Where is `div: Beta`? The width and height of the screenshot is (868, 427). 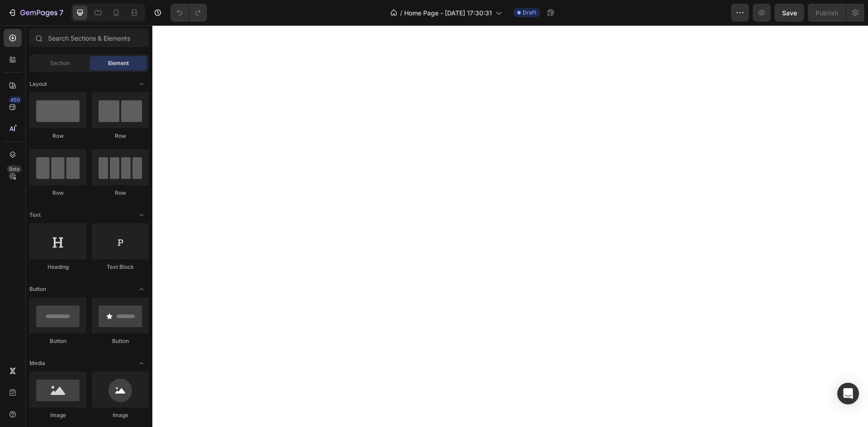 div: Beta is located at coordinates (14, 169).